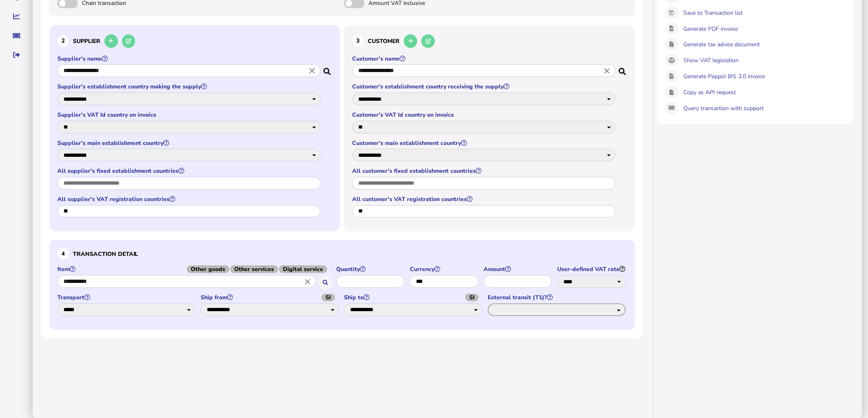 This screenshot has height=418, width=868. I want to click on div: 3, so click(358, 41).